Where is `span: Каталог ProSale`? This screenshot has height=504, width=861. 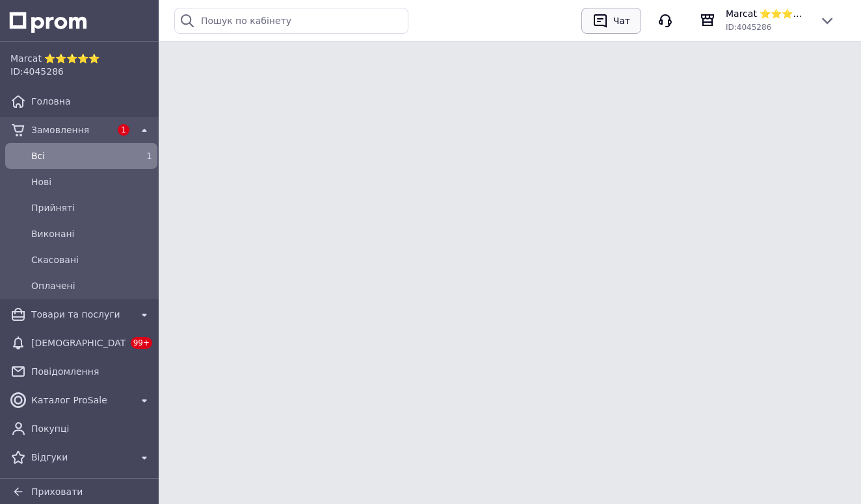
span: Каталог ProSale is located at coordinates (81, 400).